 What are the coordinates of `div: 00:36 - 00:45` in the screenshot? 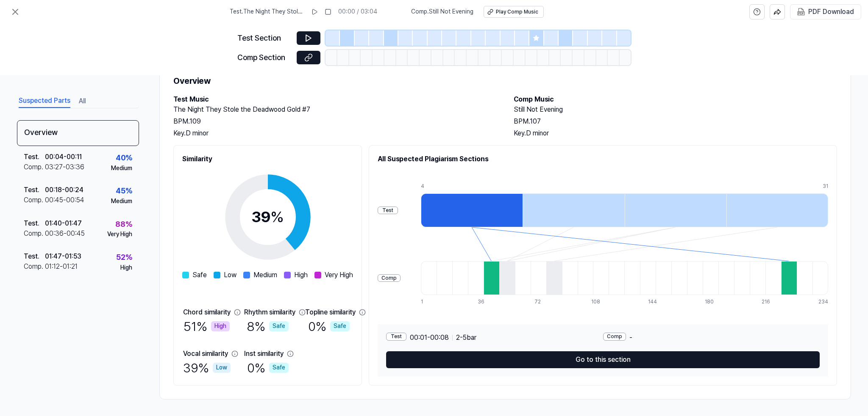 It's located at (65, 234).